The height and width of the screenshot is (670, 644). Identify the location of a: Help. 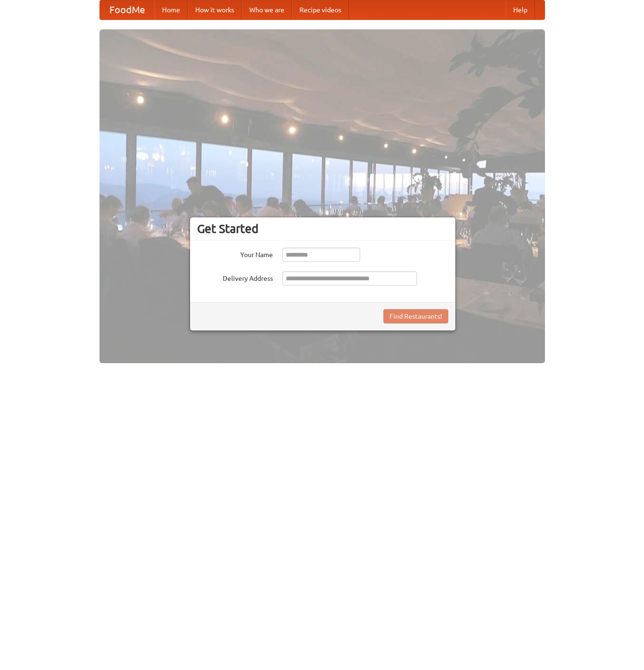
(521, 10).